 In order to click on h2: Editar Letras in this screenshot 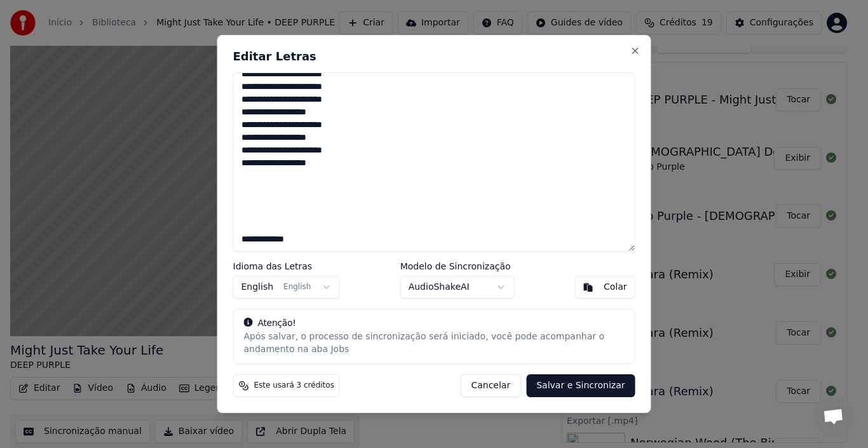, I will do `click(434, 57)`.